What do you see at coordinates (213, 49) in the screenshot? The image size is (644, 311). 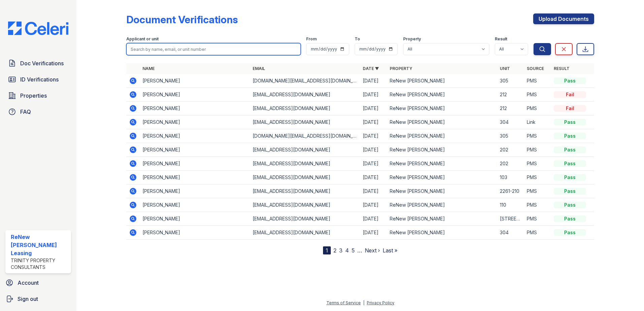 I see `input: Search by name, email, or unit number` at bounding box center [213, 49].